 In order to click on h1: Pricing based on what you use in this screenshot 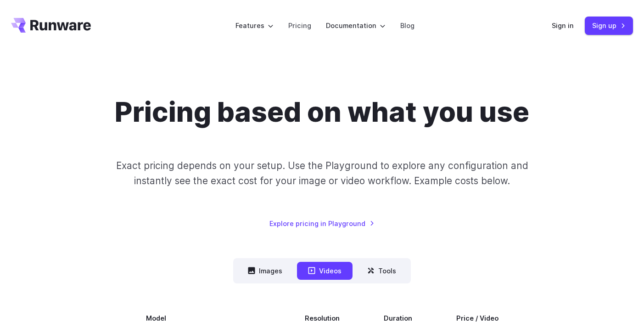, I will do `click(321, 112)`.